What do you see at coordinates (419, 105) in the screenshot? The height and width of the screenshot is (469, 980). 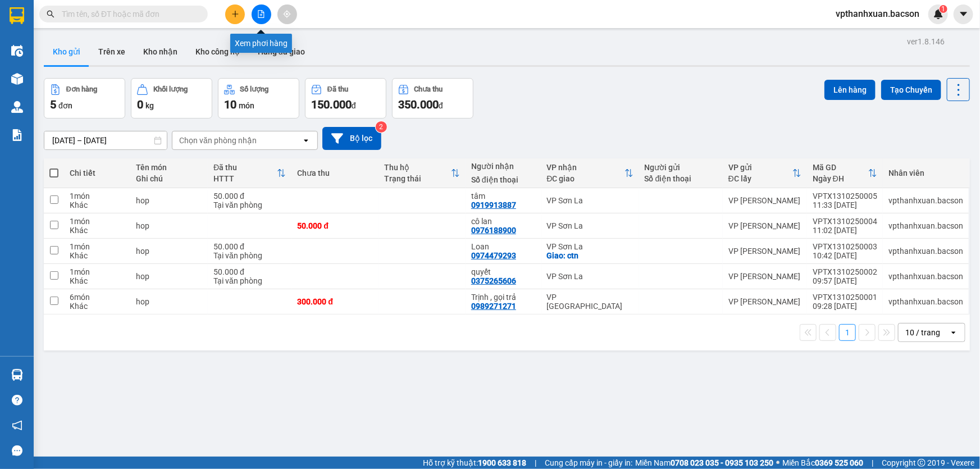 I see `span: 350.000` at bounding box center [419, 105].